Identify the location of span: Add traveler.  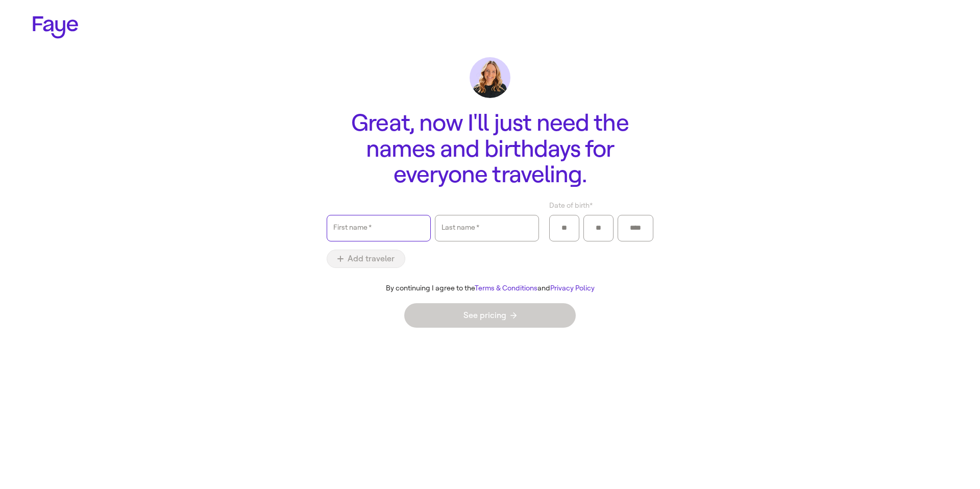
(366, 259).